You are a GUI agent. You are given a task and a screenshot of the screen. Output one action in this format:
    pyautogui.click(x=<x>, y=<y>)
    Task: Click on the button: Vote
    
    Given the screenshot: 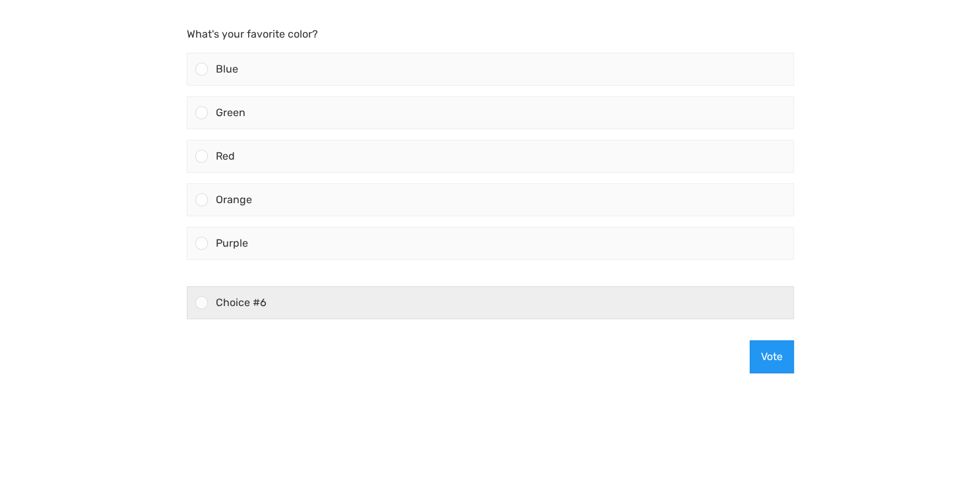 What is the action you would take?
    pyautogui.click(x=771, y=357)
    